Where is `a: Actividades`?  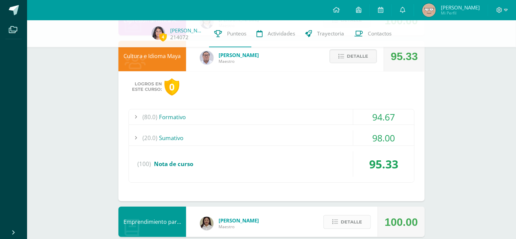
a: Actividades is located at coordinates (276, 34).